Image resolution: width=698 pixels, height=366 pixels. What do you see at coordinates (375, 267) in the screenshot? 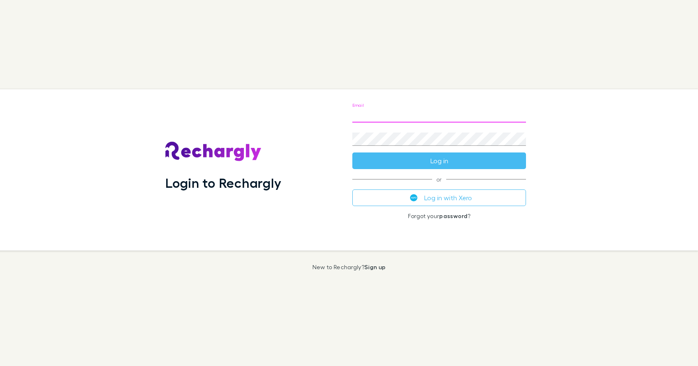
I see `a: Sign up` at bounding box center [375, 267].